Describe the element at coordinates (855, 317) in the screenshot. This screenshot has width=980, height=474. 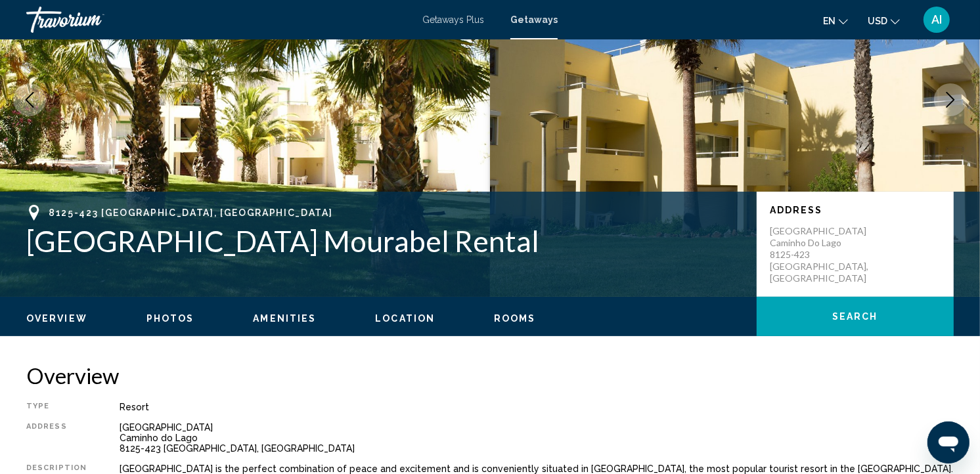
I see `span: Search` at that location.